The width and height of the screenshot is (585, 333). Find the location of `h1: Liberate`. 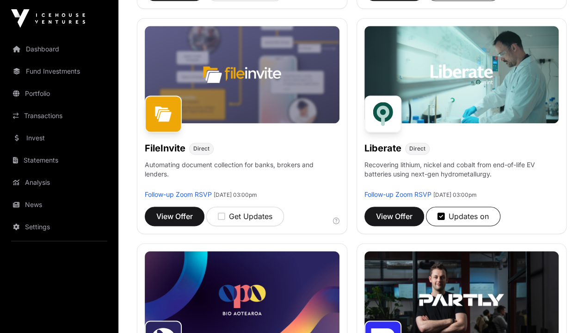

h1: Liberate is located at coordinates (383, 148).